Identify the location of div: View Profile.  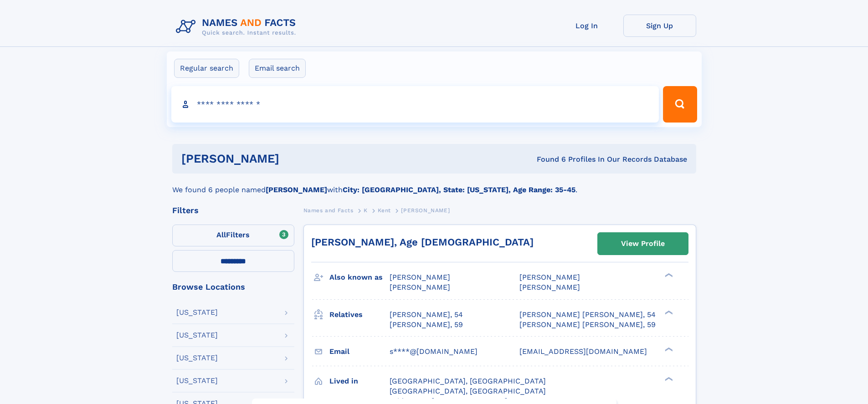
(643, 244).